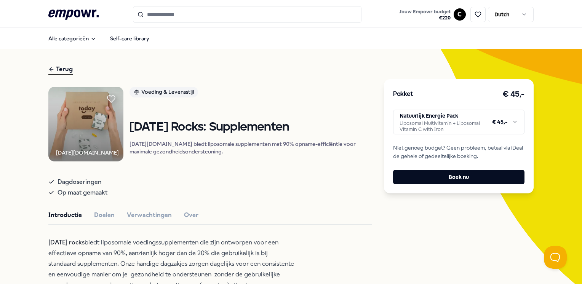 The image size is (582, 284). I want to click on a: Voeding & Levensstijl, so click(251, 93).